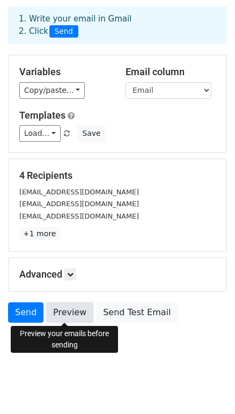 The width and height of the screenshot is (235, 414). What do you see at coordinates (64, 72) in the screenshot?
I see `h5: Variables` at bounding box center [64, 72].